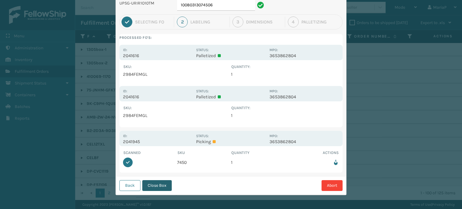 The image size is (462, 209). What do you see at coordinates (182, 22) in the screenshot?
I see `div: 2` at bounding box center [182, 22].